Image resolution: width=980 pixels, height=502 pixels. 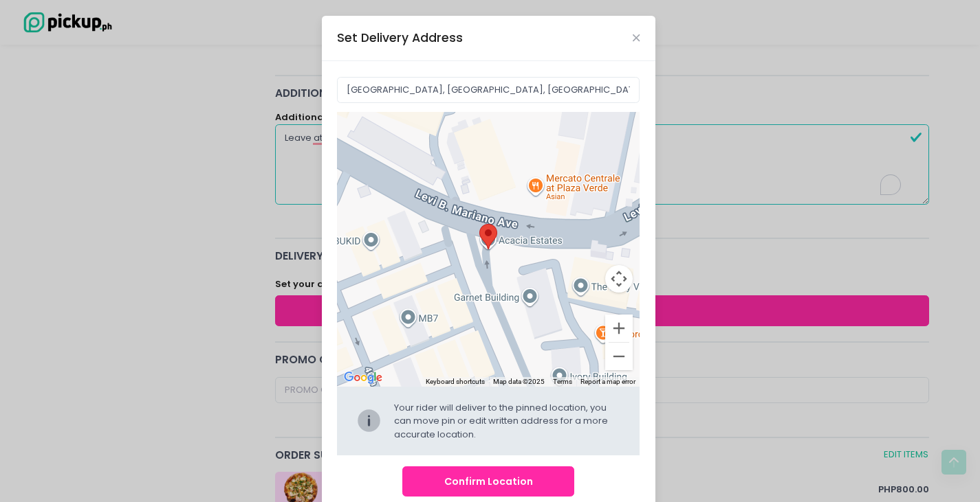 I want to click on button: Zoom in, so click(x=619, y=328).